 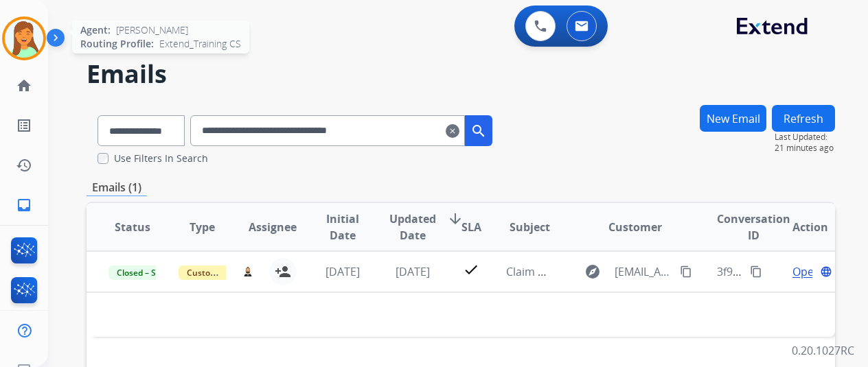 What do you see at coordinates (822, 350) in the screenshot?
I see `p: 0.20.1027RC` at bounding box center [822, 350].